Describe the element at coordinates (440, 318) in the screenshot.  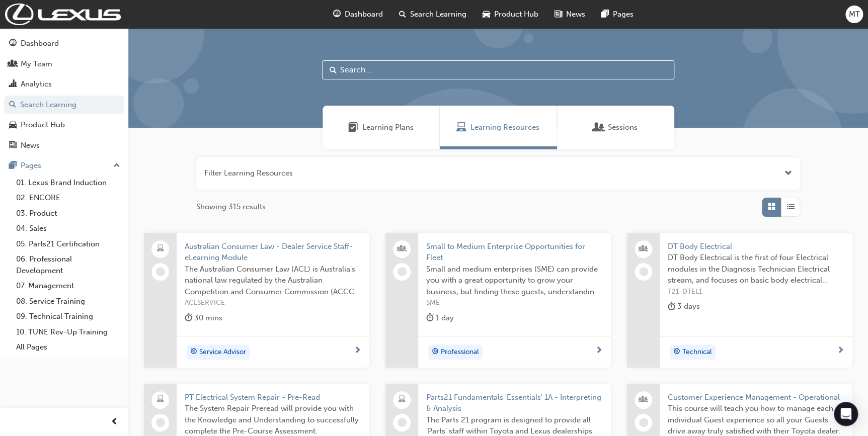
I see `div: 1 day` at that location.